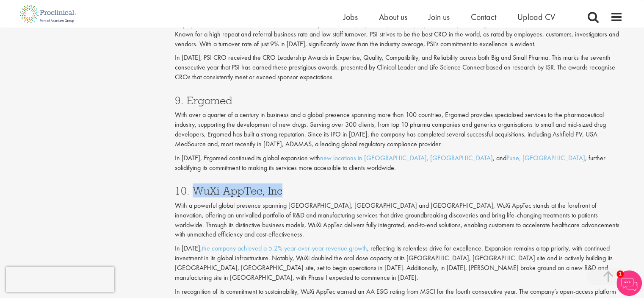 The image size is (644, 298). Describe the element at coordinates (629, 282) in the screenshot. I see `img: Chatbot` at that location.